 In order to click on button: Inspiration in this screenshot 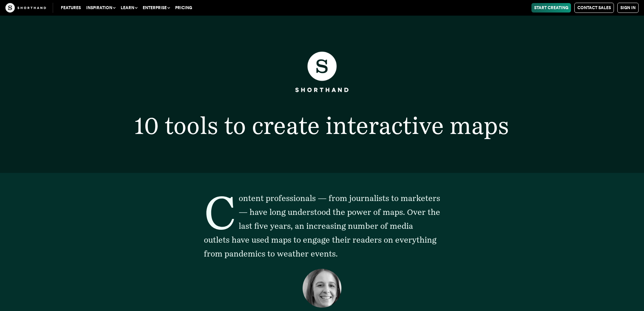, I will do `click(101, 7)`.